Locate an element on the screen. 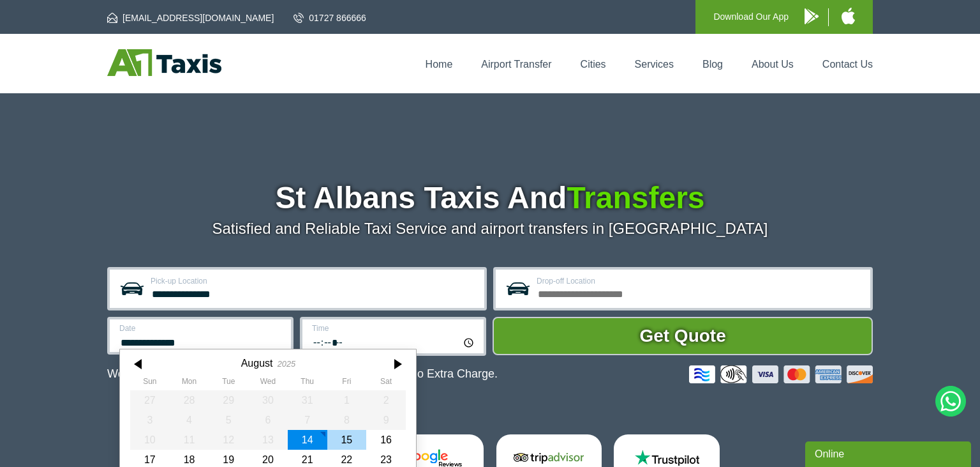 This screenshot has width=980, height=467. a: About Us is located at coordinates (773, 64).